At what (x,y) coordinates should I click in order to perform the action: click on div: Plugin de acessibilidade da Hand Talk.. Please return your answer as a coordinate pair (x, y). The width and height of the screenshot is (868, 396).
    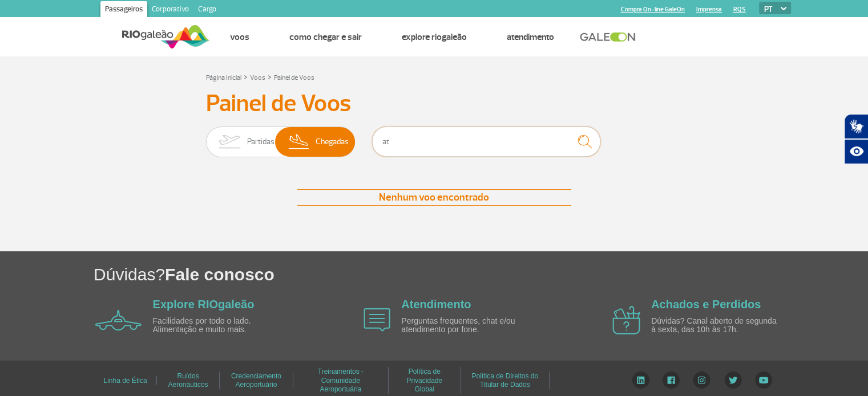
    Looking at the image, I should click on (856, 139).